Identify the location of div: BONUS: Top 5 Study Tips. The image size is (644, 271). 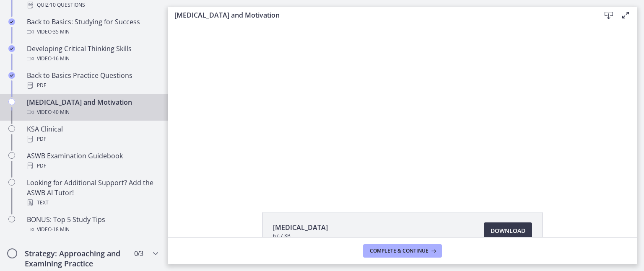
(92, 224).